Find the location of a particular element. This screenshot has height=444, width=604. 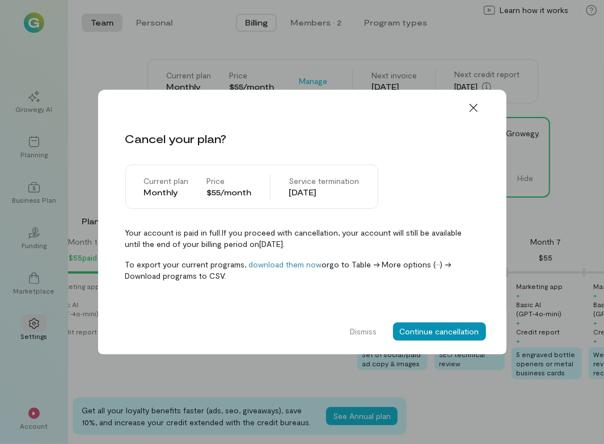

button: Continue cancellation is located at coordinates (440, 331).